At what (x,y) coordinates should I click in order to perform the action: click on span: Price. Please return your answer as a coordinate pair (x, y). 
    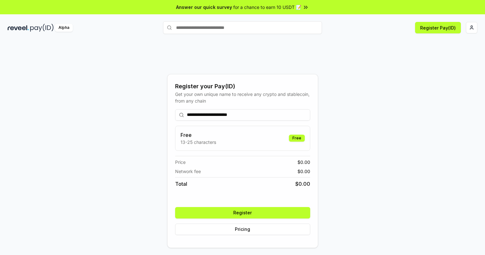
    Looking at the image, I should click on (180, 162).